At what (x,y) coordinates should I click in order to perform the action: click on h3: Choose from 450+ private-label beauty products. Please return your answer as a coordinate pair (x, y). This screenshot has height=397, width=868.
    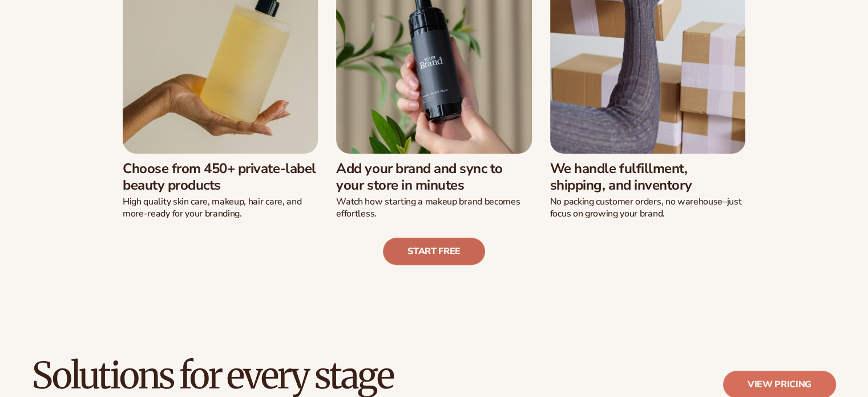
    Looking at the image, I should click on (220, 177).